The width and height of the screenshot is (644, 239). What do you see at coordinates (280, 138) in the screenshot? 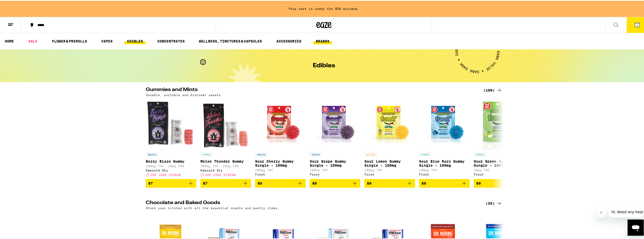
I see `a: Open page for Sour Cherry Gummy Single - 100mg from Froot` at bounding box center [280, 138].